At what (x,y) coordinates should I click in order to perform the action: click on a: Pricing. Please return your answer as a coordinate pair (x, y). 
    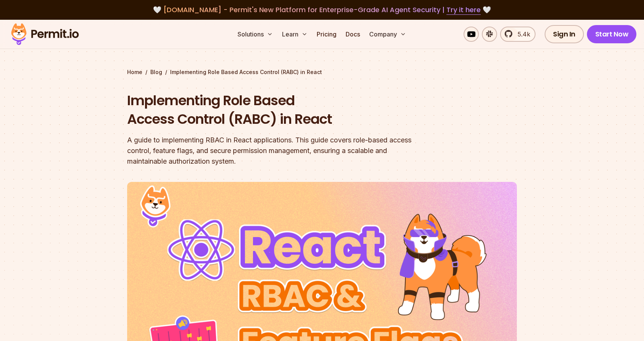
    Looking at the image, I should click on (327, 34).